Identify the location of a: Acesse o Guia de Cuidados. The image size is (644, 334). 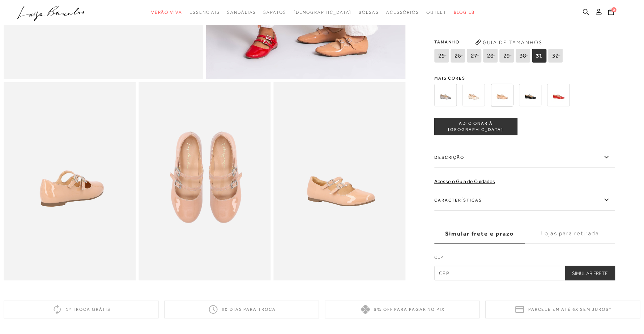
(465, 182).